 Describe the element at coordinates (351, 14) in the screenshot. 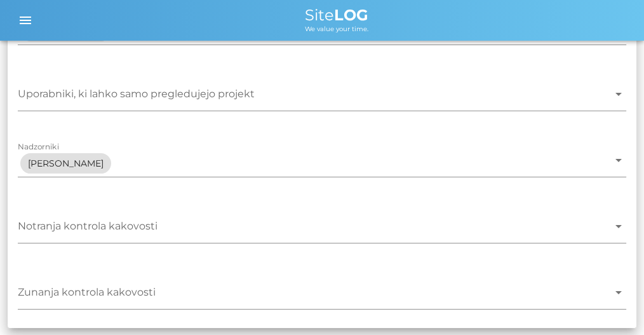

I see `b: LOG` at that location.